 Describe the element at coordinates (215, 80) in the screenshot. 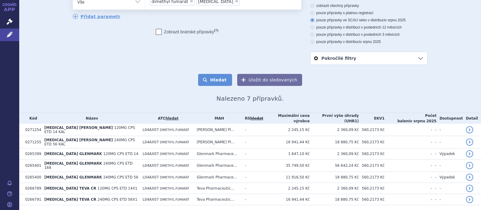

I see `button: Hledat` at that location.